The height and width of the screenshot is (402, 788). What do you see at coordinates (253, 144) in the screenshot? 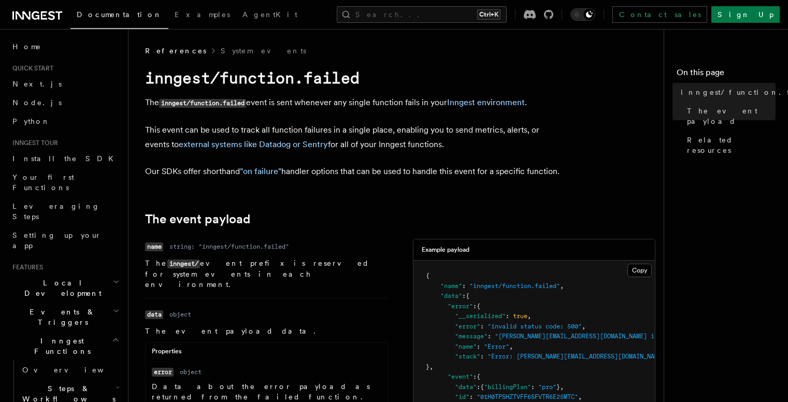
I see `a: external systems like Datadog or Sentry` at bounding box center [253, 144].